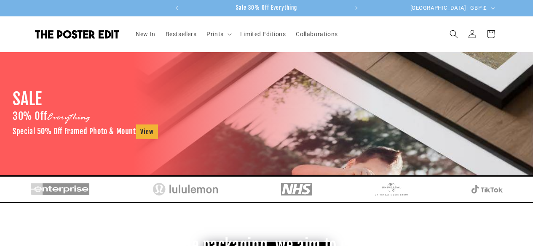 The height and width of the screenshot is (246, 533). Describe the element at coordinates (85, 132) in the screenshot. I see `h3: Special 50% Off Framed Photo & Mount` at that location.